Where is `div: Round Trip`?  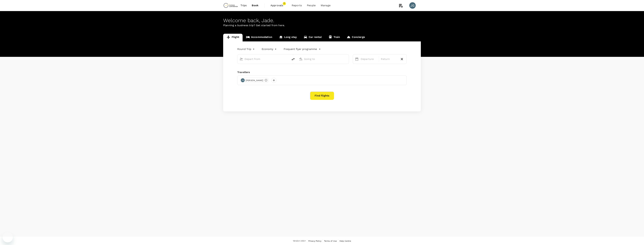
div: Round Trip is located at coordinates (246, 49).